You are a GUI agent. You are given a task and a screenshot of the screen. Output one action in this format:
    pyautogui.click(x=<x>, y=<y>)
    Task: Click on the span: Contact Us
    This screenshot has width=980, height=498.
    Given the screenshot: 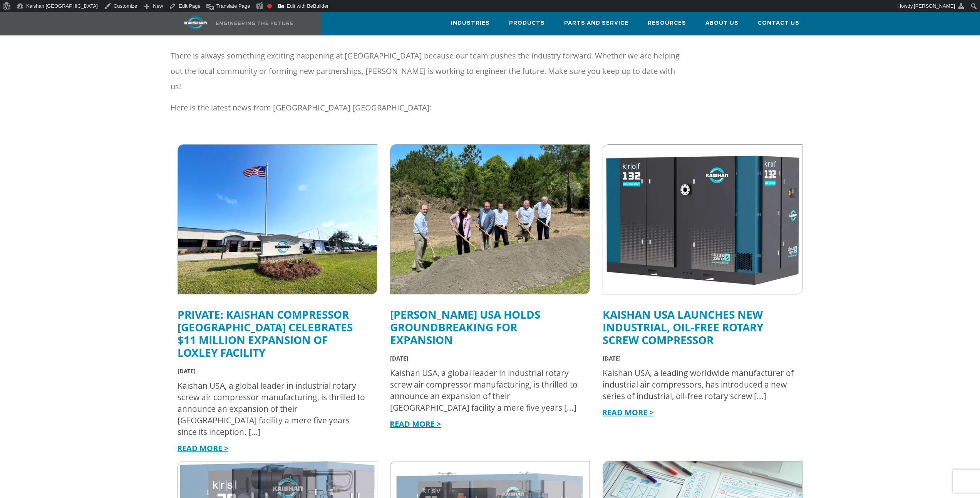 What is the action you would take?
    pyautogui.click(x=779, y=23)
    